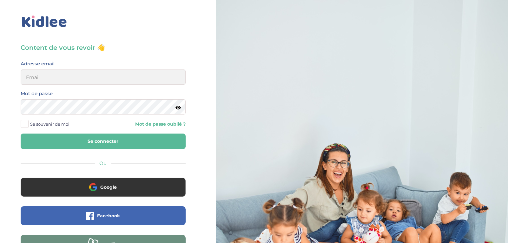  What do you see at coordinates (93, 187) in the screenshot?
I see `img: google.png` at bounding box center [93, 187].